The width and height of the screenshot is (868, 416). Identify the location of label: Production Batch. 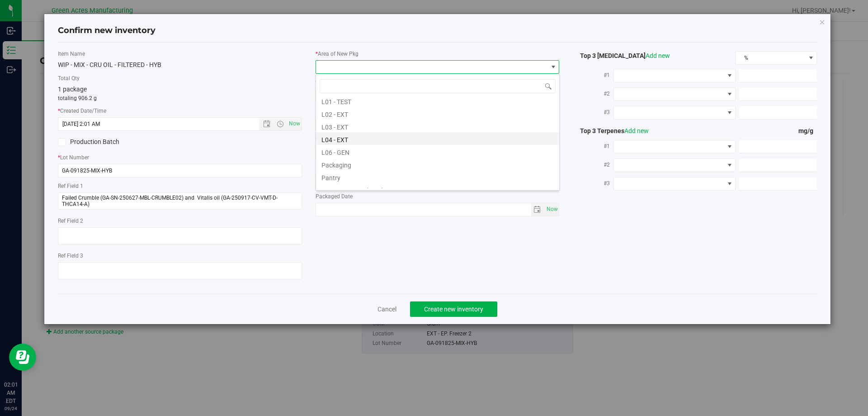
(116, 141).